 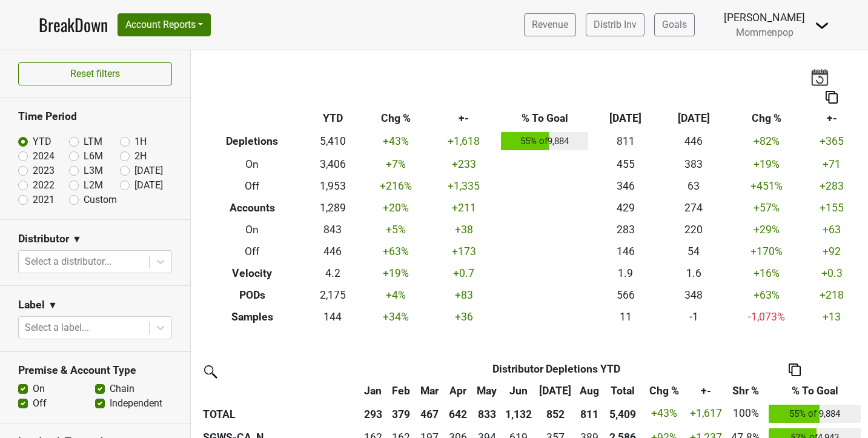 I want to click on td: +38, so click(x=463, y=230).